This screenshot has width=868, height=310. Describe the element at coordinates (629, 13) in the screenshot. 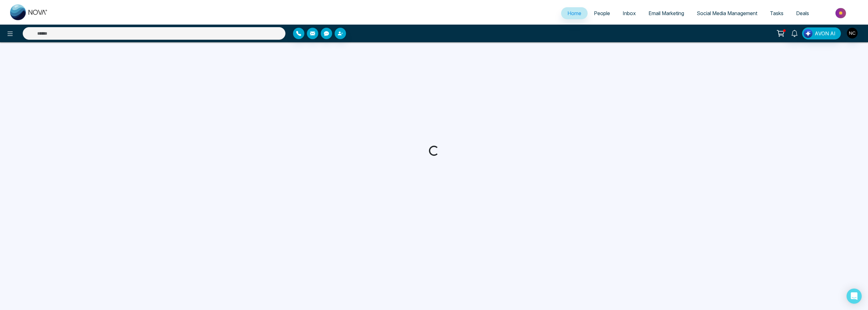

I see `span: Inbox` at that location.